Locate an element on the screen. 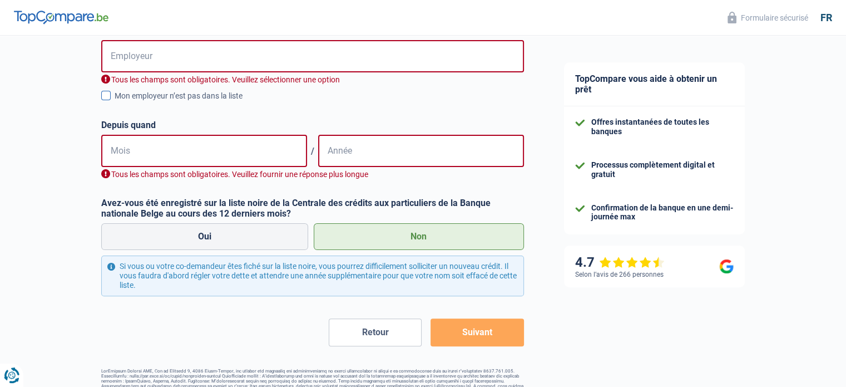 The width and height of the screenshot is (846, 387). label: Avez-vous été enregistré sur la liste noire de la Centrale des crédits aux particuliers de la Ban... is located at coordinates (313, 208).